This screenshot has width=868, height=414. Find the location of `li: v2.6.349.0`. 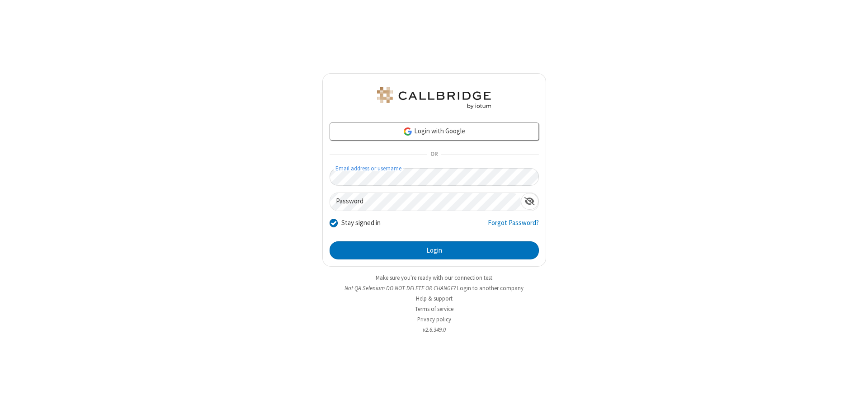

li: v2.6.349.0 is located at coordinates (434, 329).